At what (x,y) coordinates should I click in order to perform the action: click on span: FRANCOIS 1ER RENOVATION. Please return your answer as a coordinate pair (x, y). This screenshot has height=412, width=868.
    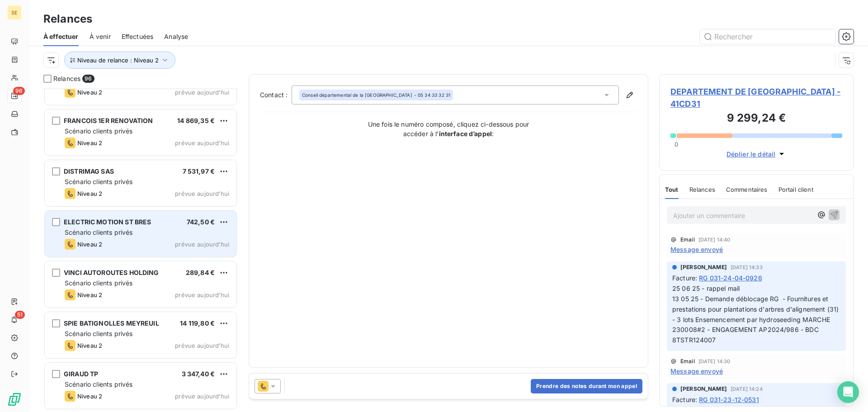
    Looking at the image, I should click on (108, 120).